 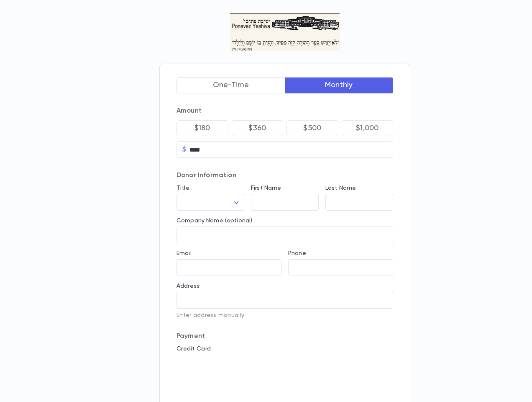 What do you see at coordinates (285, 349) in the screenshot?
I see `p: Credit Card` at bounding box center [285, 349].